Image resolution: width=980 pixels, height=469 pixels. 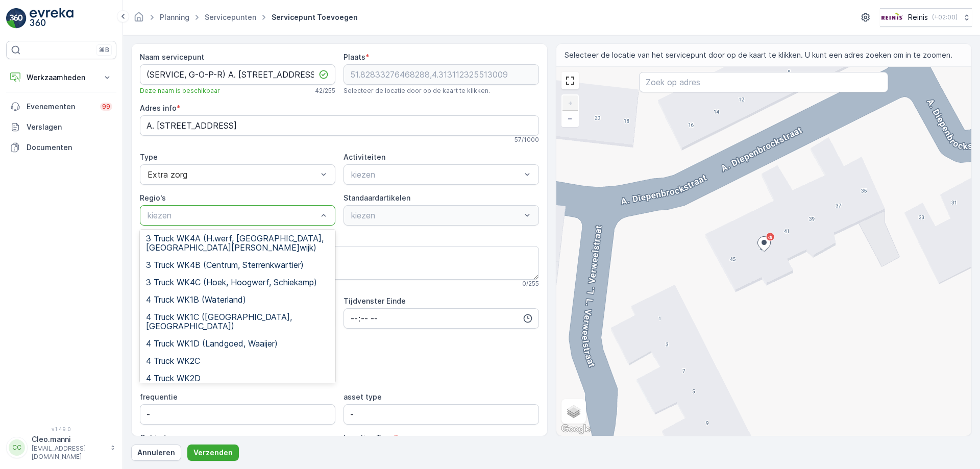 What do you see at coordinates (180, 91) in the screenshot?
I see `span: Deze naam is beschikbaar` at bounding box center [180, 91].